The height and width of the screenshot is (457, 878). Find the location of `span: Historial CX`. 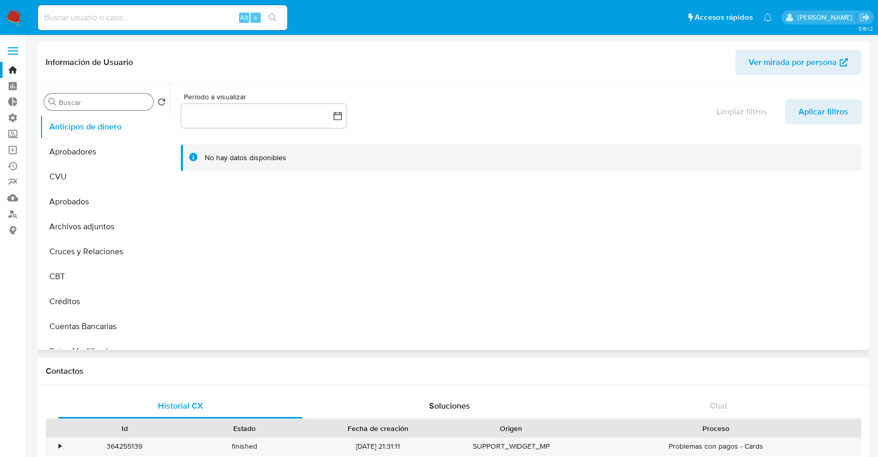

span: Historial CX is located at coordinates (180, 405).